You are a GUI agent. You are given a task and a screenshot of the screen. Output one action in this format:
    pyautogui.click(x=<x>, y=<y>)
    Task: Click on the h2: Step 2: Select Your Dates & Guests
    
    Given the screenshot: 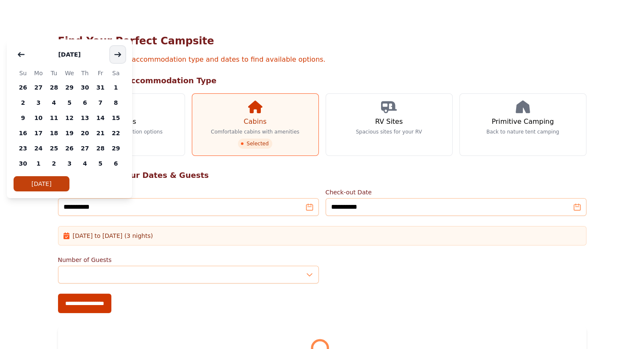 What is the action you would take?
    pyautogui.click(x=322, y=175)
    